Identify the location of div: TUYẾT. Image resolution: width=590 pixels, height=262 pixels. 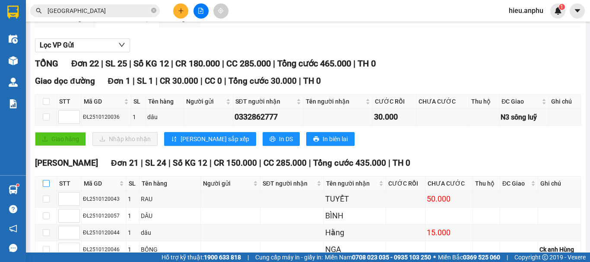
(354, 199).